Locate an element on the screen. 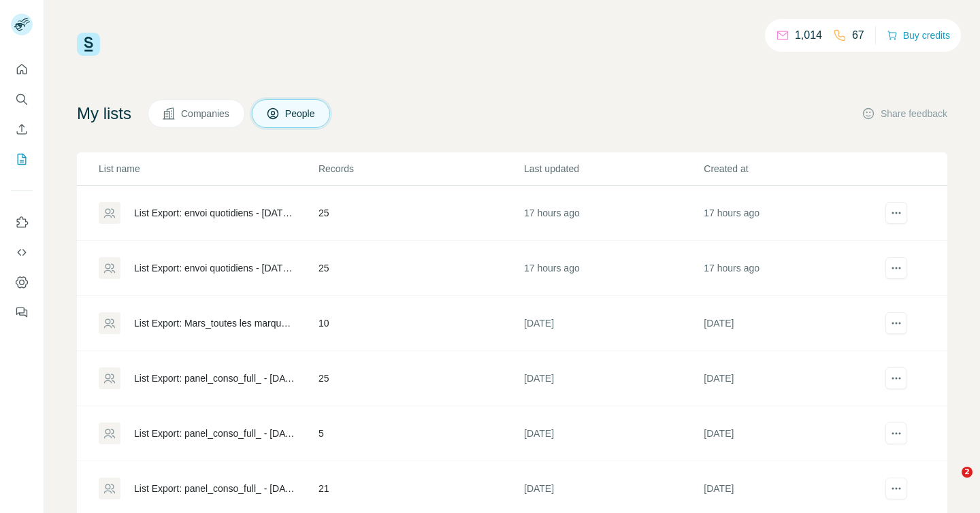  button: Buy credits is located at coordinates (919, 35).